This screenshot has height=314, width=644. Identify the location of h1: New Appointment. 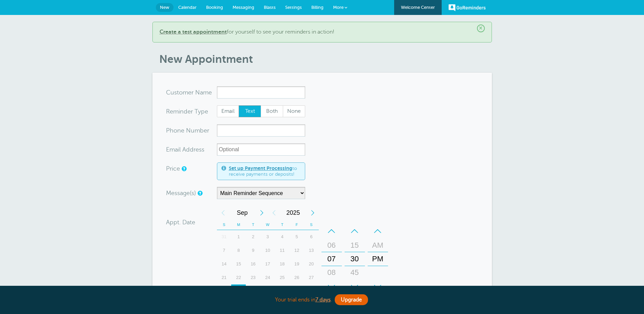
(325, 59).